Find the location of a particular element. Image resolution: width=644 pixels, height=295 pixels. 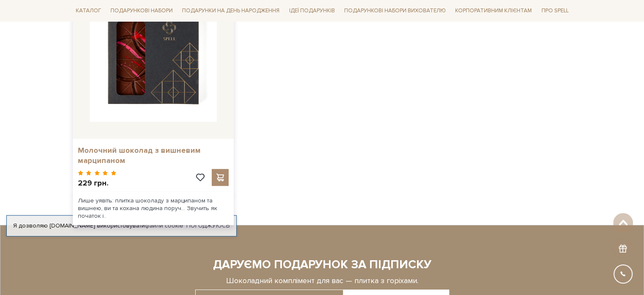

a: Ідеї подарунків is located at coordinates (312, 10).